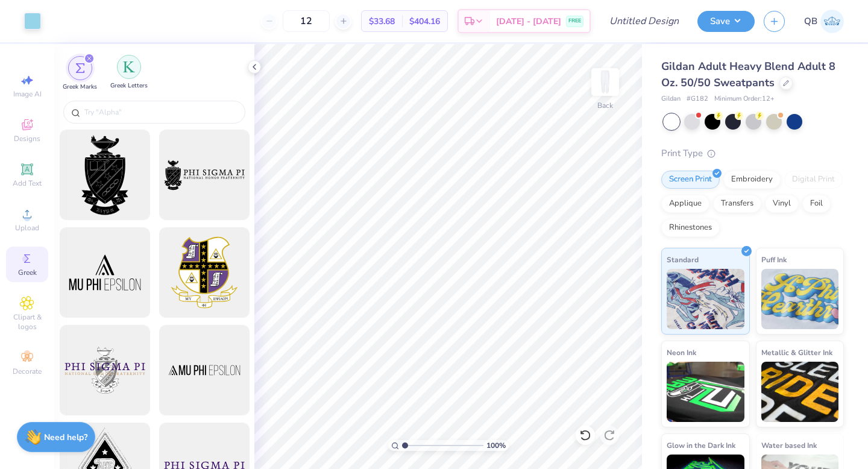  Describe the element at coordinates (129, 72) in the screenshot. I see `div: filter for Greek Letters` at that location.